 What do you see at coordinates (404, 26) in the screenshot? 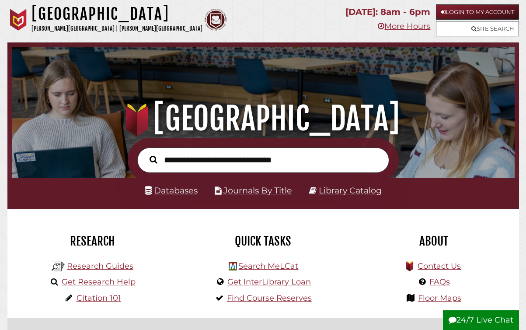
I see `a: More Hours` at bounding box center [404, 26].